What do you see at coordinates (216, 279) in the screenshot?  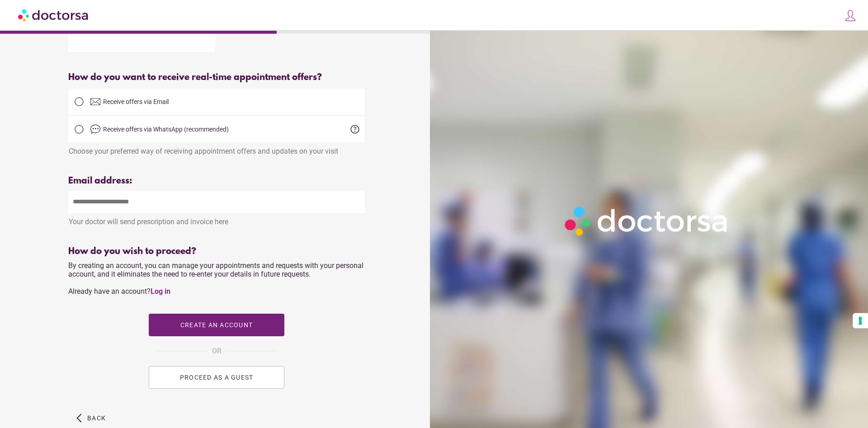 I see `span: By creating an account, you can manage your appointments and requests with your personal account,...` at bounding box center [216, 279].